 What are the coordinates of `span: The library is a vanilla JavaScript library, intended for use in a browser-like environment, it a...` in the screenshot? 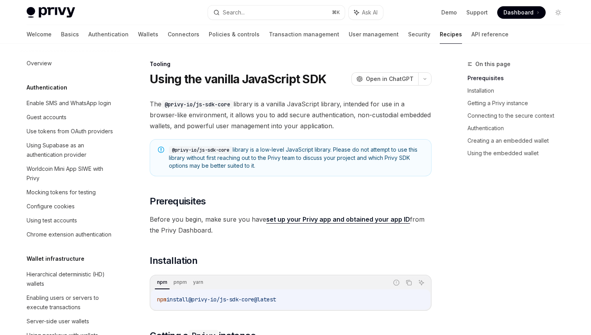 It's located at (290, 115).